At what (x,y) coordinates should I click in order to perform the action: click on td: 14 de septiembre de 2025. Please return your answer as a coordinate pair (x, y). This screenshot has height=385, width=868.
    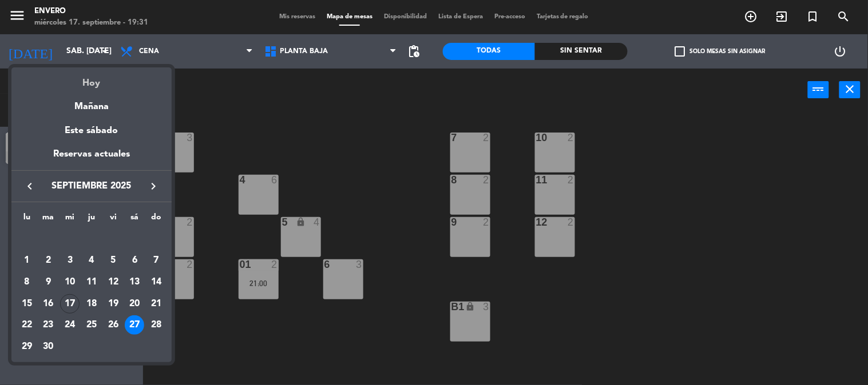
    Looking at the image, I should click on (156, 283).